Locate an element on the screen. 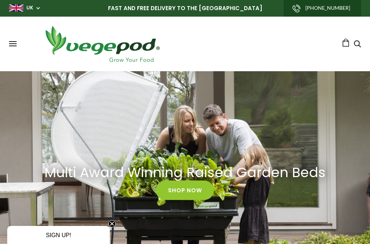 Image resolution: width=370 pixels, height=244 pixels. a: UK is located at coordinates (30, 8).